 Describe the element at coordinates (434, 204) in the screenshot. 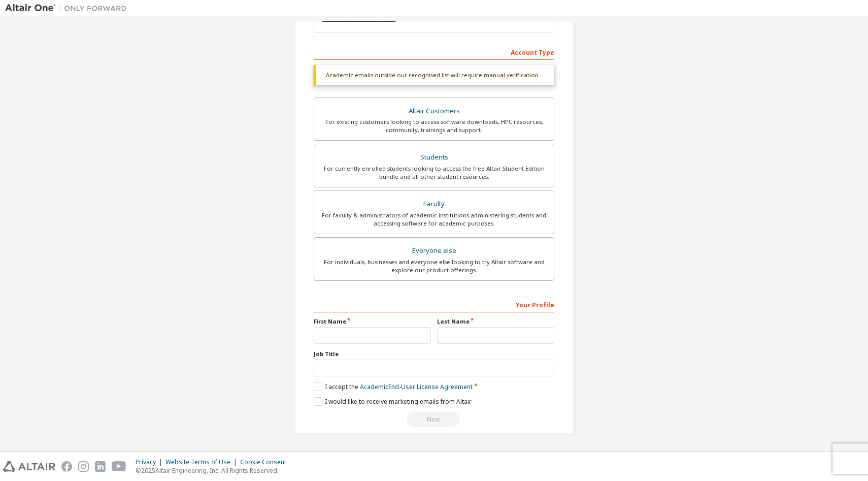

I see `div: Faculty` at that location.